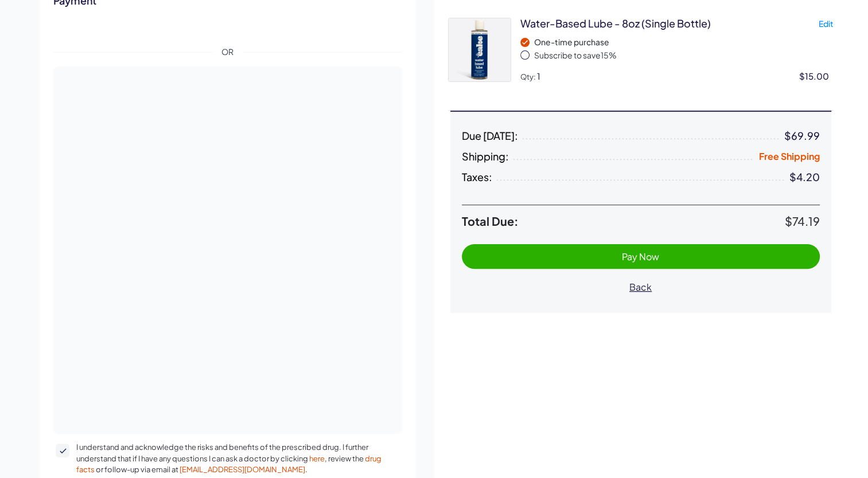 The height and width of the screenshot is (478, 868). Describe the element at coordinates (817, 75) in the screenshot. I see `div: $15.00` at that location.